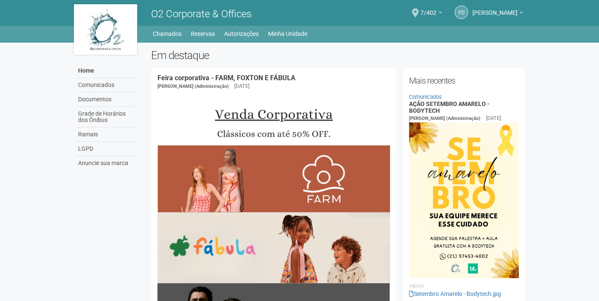 The image size is (599, 301). I want to click on a: Minha Unidade, so click(287, 34).